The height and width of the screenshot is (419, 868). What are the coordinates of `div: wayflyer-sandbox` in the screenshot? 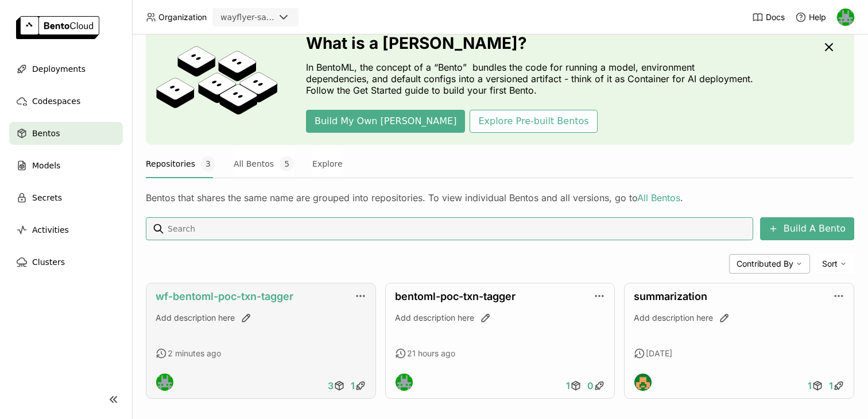 It's located at (247, 17).